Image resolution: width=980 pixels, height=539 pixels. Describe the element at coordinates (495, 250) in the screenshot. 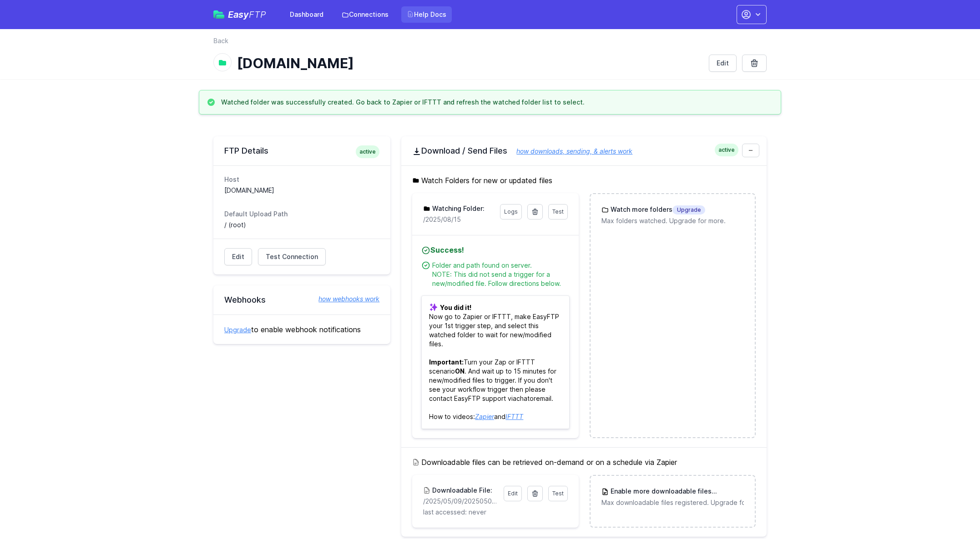

I see `h4: Success!` at that location.